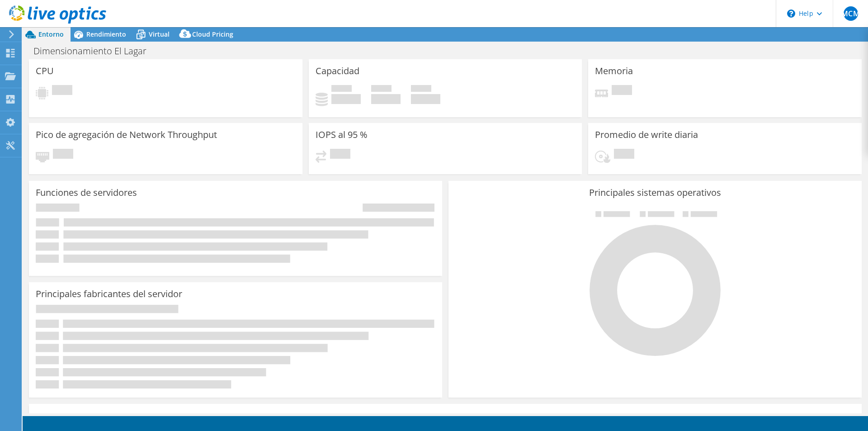 Image resolution: width=868 pixels, height=431 pixels. Describe the element at coordinates (159, 34) in the screenshot. I see `span: Virtual` at that location.